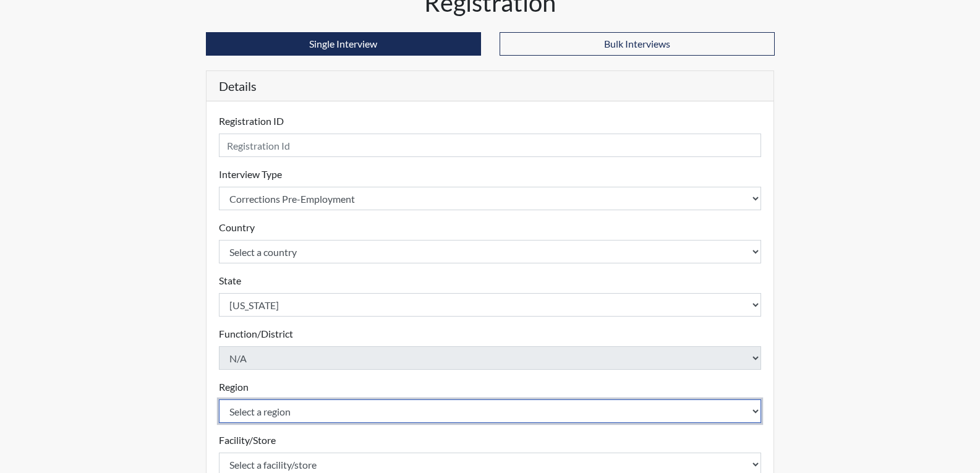  What do you see at coordinates (251, 121) in the screenshot?
I see `label: Registration ID` at bounding box center [251, 121].